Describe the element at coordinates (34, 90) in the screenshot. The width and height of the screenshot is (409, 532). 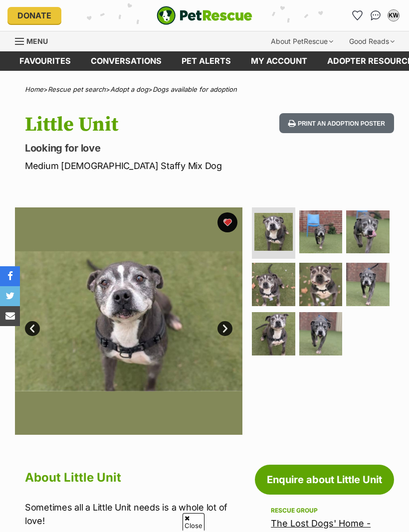
I see `a: Home` at that location.